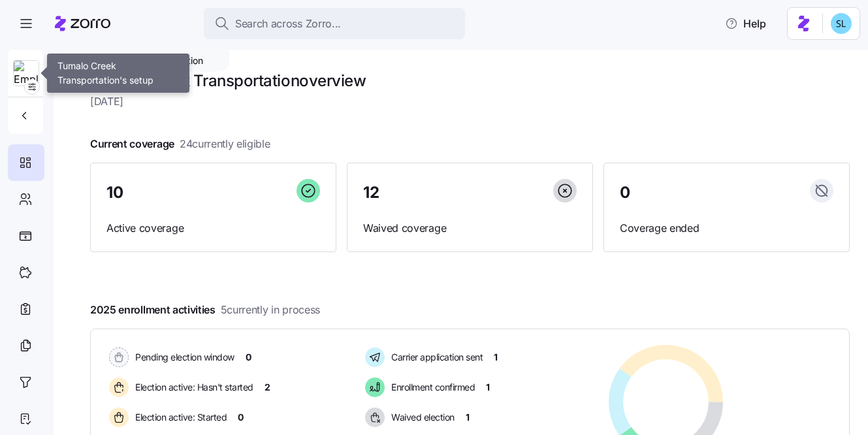  Describe the element at coordinates (841, 24) in the screenshot. I see `img: 7c620d928e46699fcfb78cede4daf1d1` at that location.